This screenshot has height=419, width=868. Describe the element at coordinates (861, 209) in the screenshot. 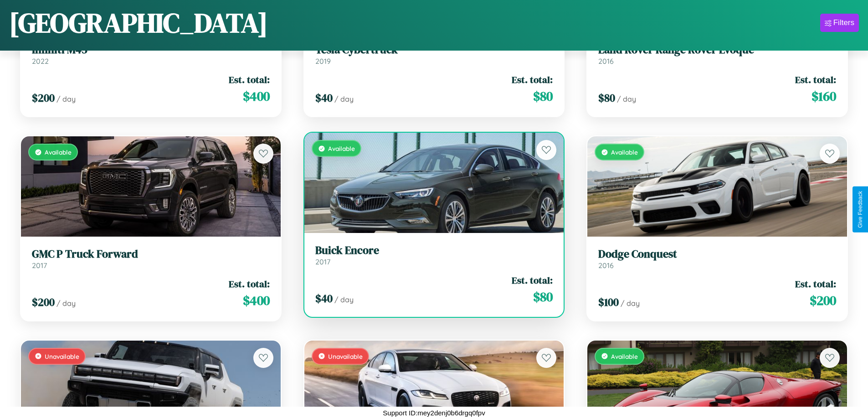

I see `div: Give Feedback` at that location.